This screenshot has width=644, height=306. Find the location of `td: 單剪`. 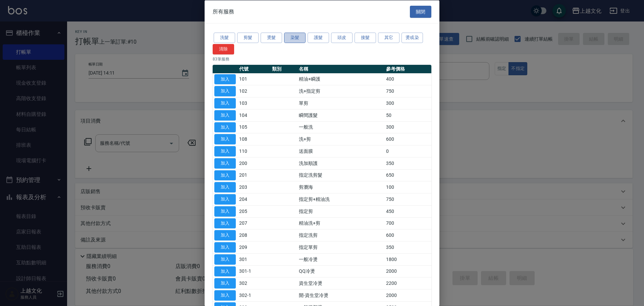

td: 單剪 is located at coordinates (341, 103).